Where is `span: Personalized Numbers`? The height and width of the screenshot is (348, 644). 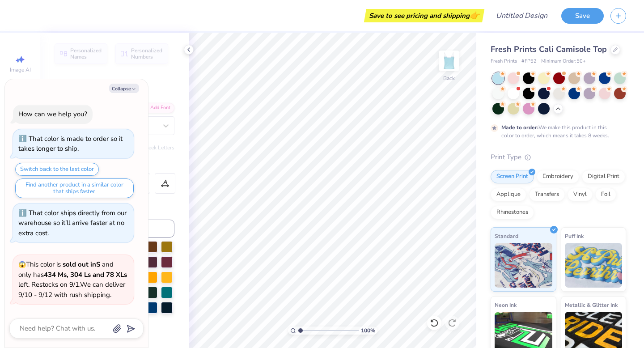
span: Personalized Numbers is located at coordinates (147, 54).